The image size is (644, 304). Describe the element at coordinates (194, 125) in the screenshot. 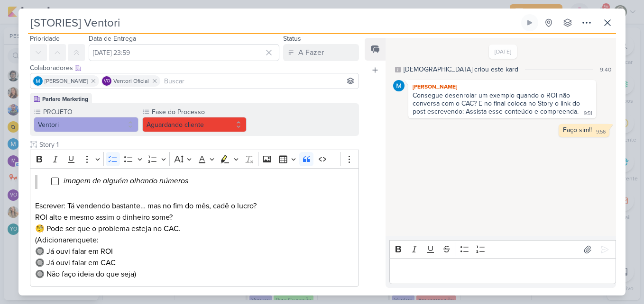

I see `button: Aguardando cliente` at that location.